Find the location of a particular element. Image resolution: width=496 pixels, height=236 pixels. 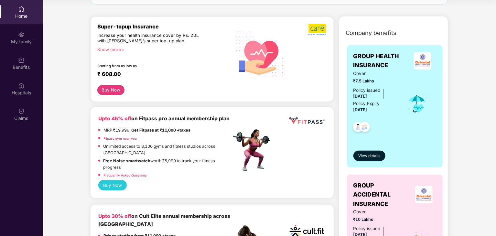

img: svg+xml;base64,PHN2ZyBpZD0iSG9zcGl0YWxzIiB4bWxucz0iaHR0cDovL3d3dy53My5vcmcvMjAwMC9zdmciIHdpZHRoPS... is located at coordinates (21, 86).